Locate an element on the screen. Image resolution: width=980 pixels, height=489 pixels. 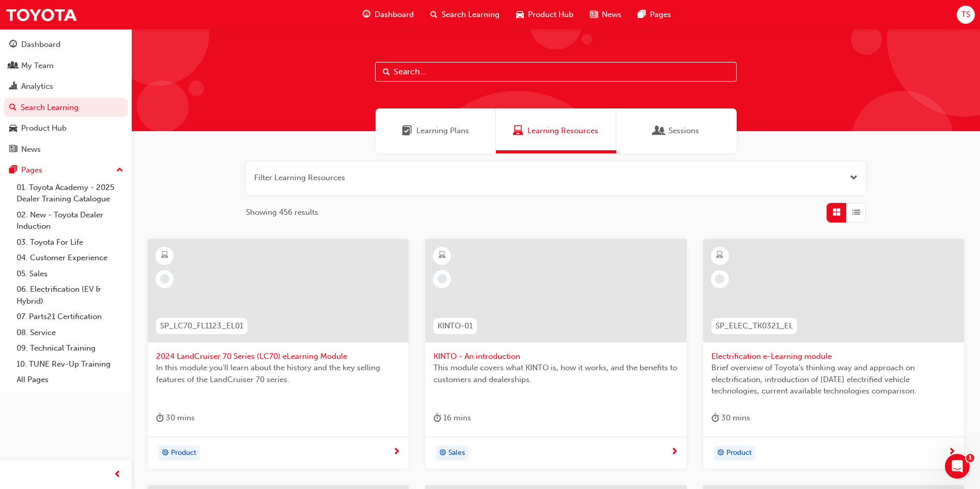
span: Search Learning is located at coordinates (470, 15).